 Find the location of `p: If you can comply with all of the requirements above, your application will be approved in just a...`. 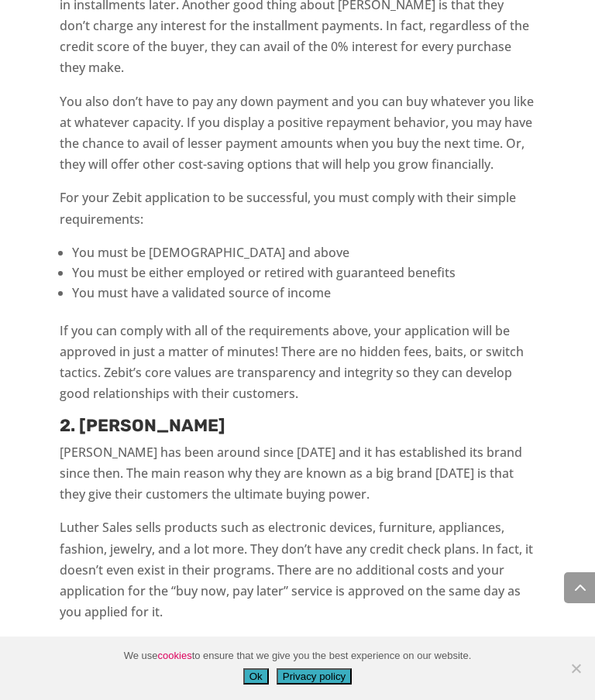

p: If you can comply with all of the requirements above, your application will be approved in just a... is located at coordinates (297, 368).